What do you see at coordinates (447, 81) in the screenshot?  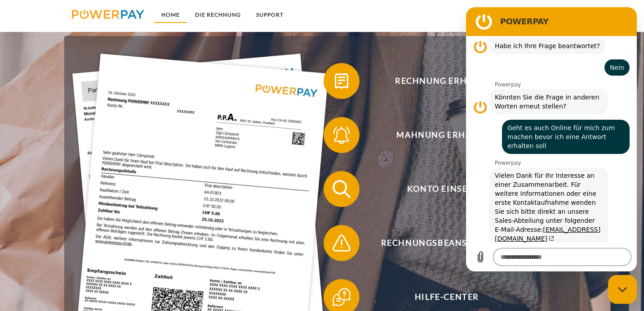 I see `span: Rechnung erhalten?` at bounding box center [447, 81].